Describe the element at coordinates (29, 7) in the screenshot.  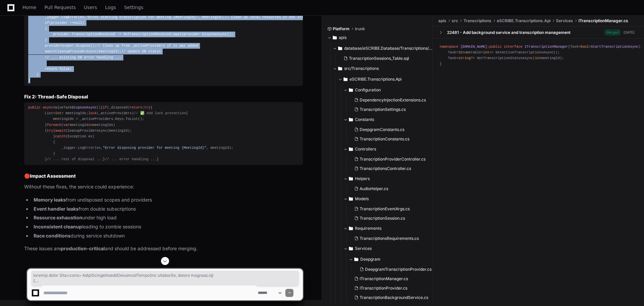
I see `span: Home` at that location.